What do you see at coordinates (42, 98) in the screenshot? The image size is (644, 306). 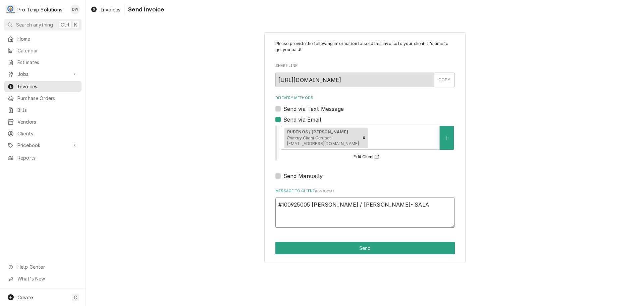 I see `a: Purchase Orders` at bounding box center [42, 98].